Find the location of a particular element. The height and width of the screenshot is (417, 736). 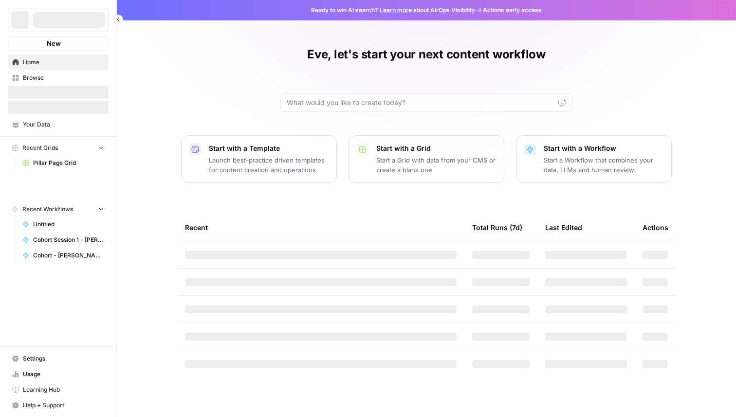

span: Help + Support is located at coordinates (63, 405).